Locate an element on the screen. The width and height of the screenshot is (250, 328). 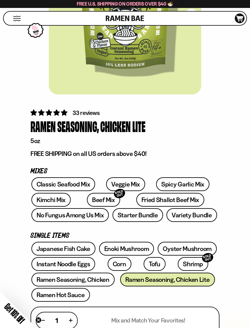
a: Tofu is located at coordinates (155, 263).